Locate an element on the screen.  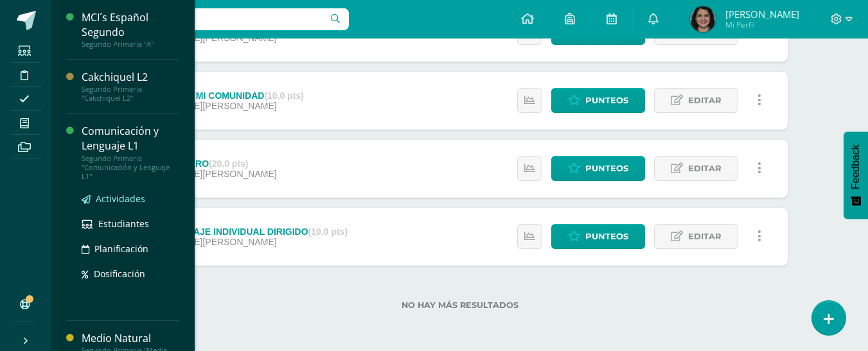
div: CANCIONERO is located at coordinates (211, 164).